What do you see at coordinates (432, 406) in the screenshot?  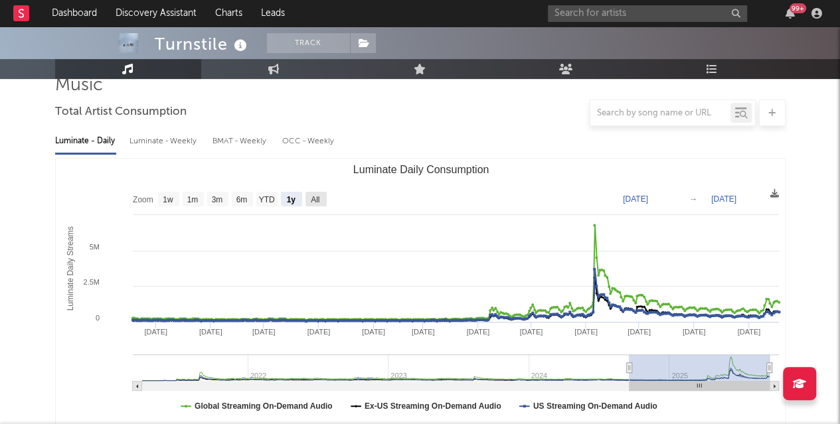 I see `text: Ex-US Streaming On-Demand Audio` at bounding box center [432, 406].